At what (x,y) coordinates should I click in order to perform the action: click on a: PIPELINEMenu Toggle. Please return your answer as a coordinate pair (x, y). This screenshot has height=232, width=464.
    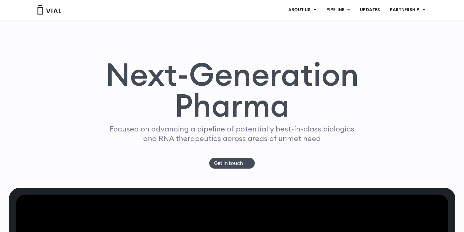
    Looking at the image, I should click on (338, 10).